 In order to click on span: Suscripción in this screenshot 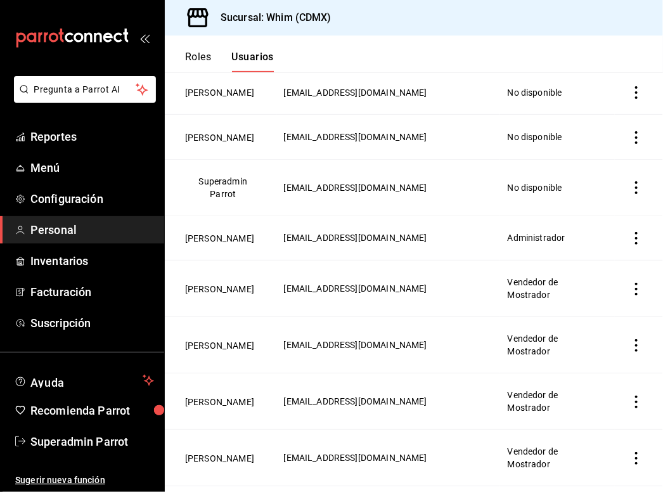, I will do `click(92, 323)`.